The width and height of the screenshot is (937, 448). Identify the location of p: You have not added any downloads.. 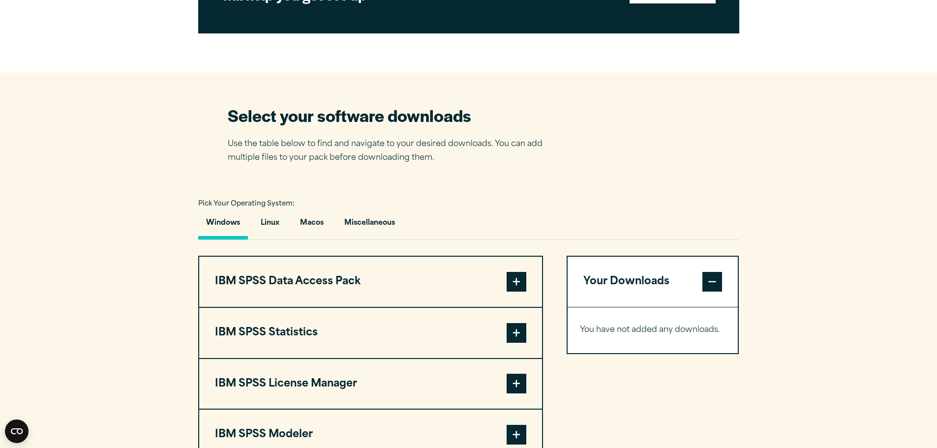
(653, 330).